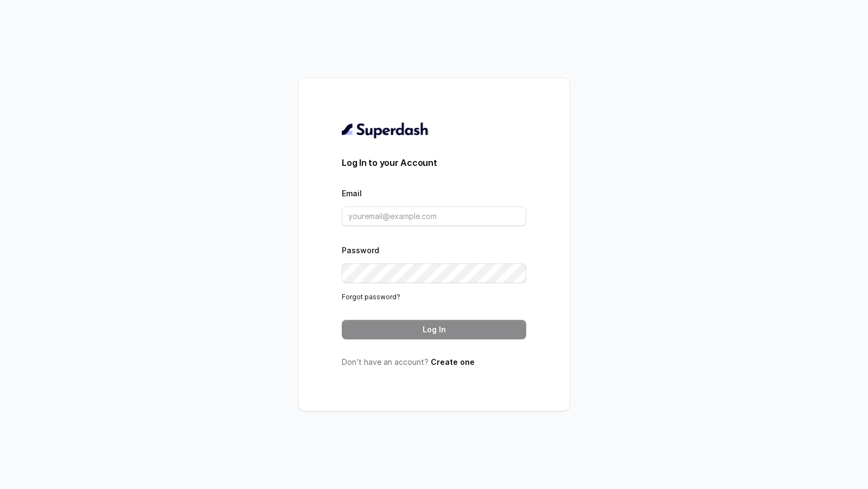 The height and width of the screenshot is (489, 868). What do you see at coordinates (361, 250) in the screenshot?
I see `label: Password` at bounding box center [361, 250].